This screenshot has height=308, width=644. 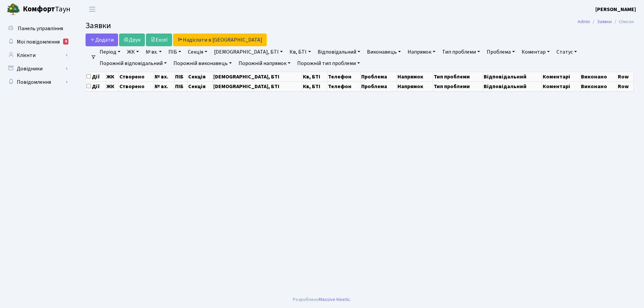 I want to click on a: Виконавець, so click(x=384, y=52).